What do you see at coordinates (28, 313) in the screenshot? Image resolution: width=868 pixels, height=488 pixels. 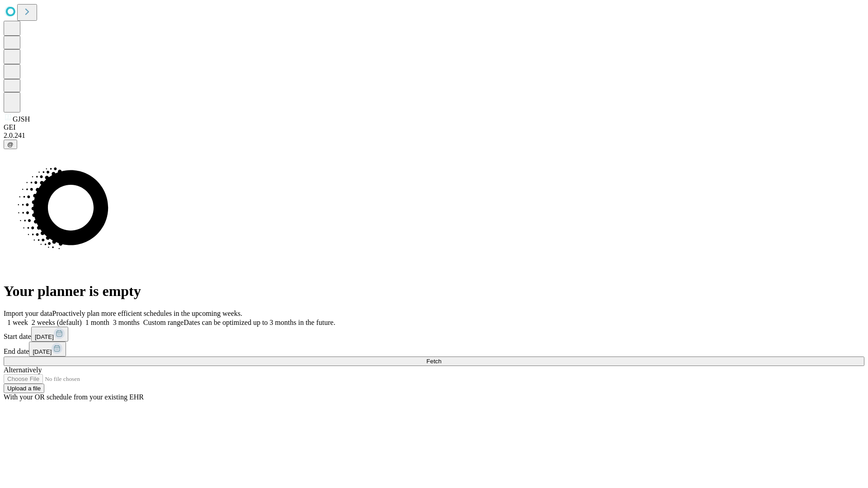 I see `span: Import your data` at bounding box center [28, 313].